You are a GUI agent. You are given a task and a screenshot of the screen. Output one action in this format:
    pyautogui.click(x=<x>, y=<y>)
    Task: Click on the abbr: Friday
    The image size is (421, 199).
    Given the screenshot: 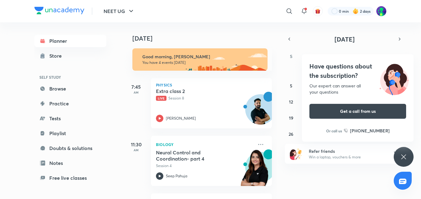 What is the action you would take?
    pyautogui.click(x=380, y=56)
    